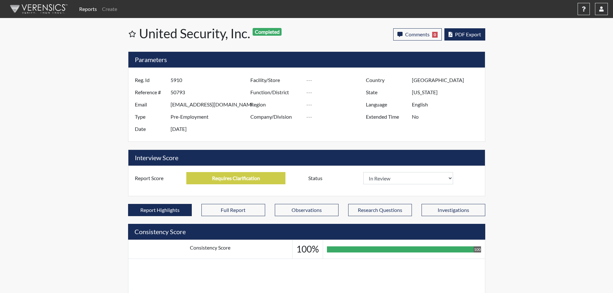  What do you see at coordinates (465, 34) in the screenshot?
I see `button: PDF Export` at bounding box center [465, 34].